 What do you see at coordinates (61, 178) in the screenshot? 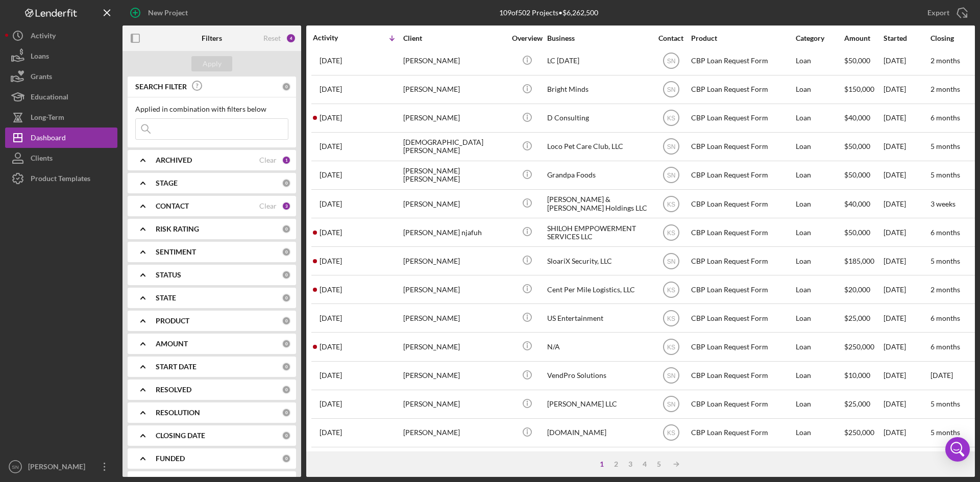
I see `a: Product Templates` at bounding box center [61, 178].